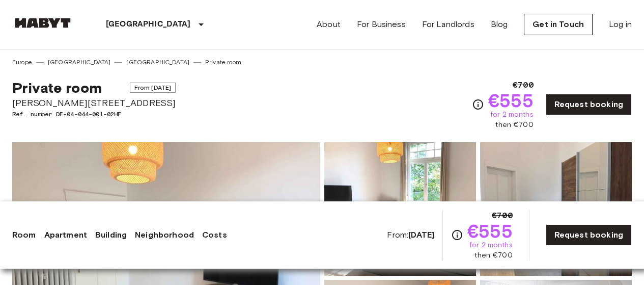  Describe the element at coordinates (43, 23) in the screenshot. I see `img: Habyt` at that location.